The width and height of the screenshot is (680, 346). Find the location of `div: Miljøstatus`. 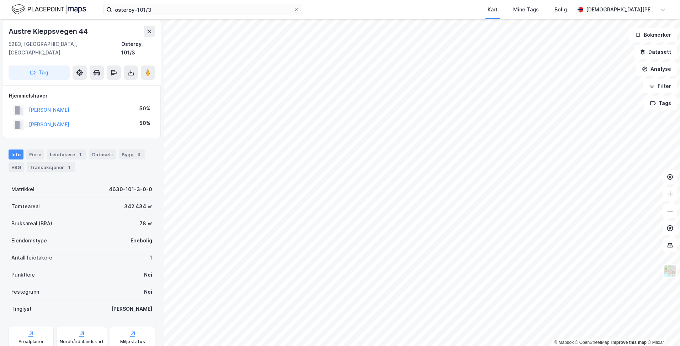

div: Miljøstatus is located at coordinates (133, 342).